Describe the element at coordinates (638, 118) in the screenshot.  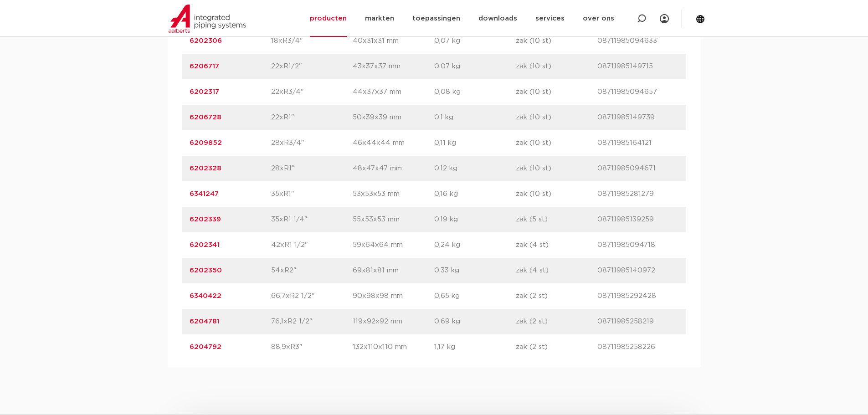
I see `p: 08711985149739` at that location.